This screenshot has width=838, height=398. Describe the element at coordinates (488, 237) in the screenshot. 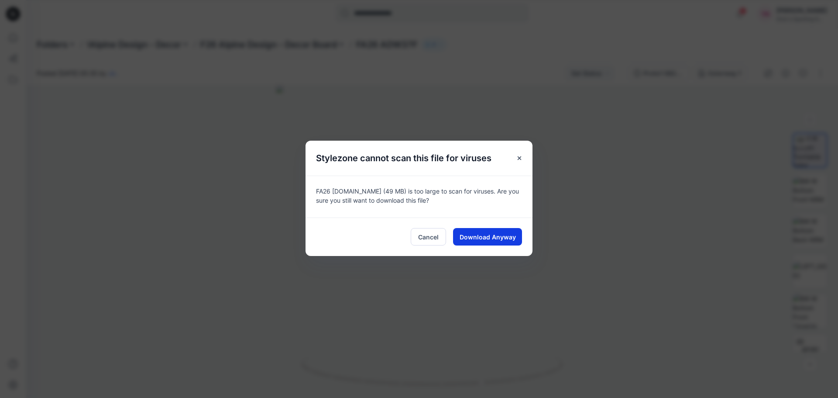

I see `span: Download Anyway` at that location.